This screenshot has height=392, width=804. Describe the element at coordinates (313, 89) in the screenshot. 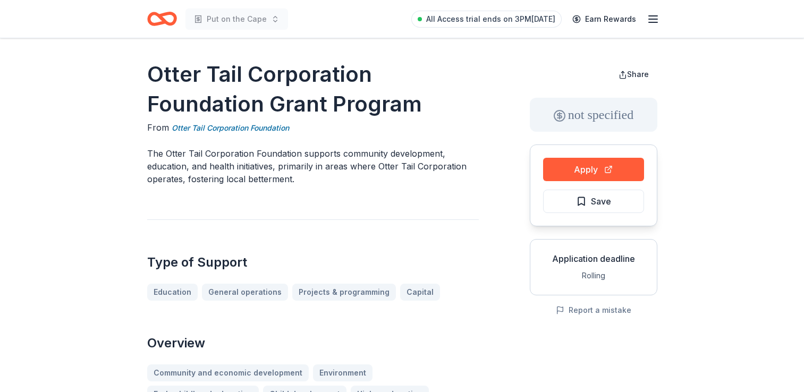

I see `h1: Otter Tail Corporation Foundation Grant Program` at that location.